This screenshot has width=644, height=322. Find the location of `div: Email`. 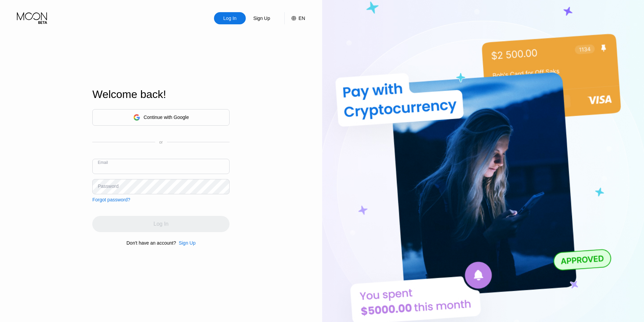

div: Email is located at coordinates (103, 162).